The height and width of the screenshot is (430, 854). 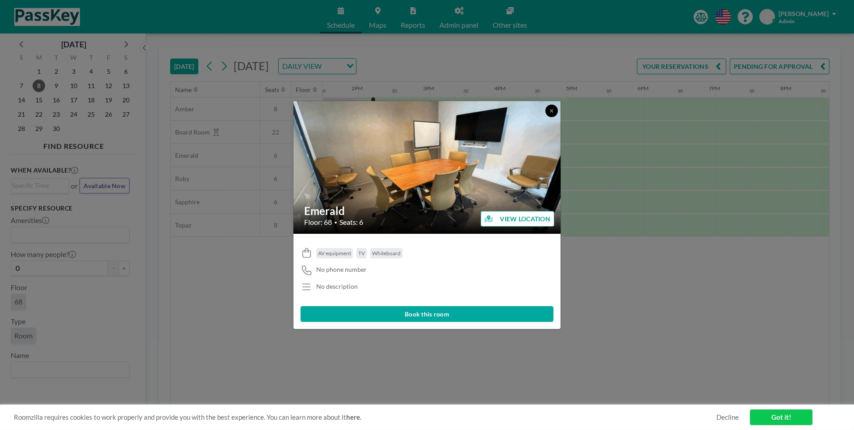 I want to click on a: here., so click(x=354, y=417).